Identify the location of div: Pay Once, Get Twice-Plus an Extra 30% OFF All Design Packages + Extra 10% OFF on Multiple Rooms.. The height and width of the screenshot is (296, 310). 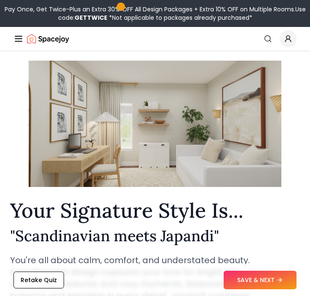
(155, 13).